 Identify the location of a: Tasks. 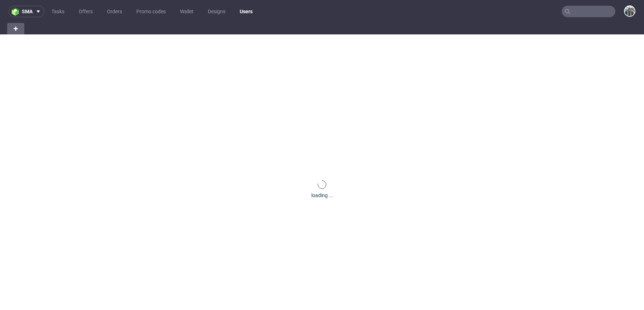
(58, 12).